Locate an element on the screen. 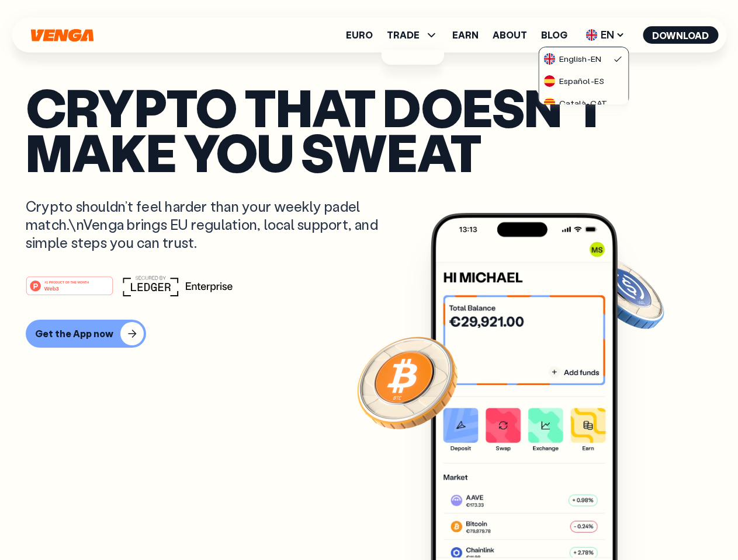 Image resolution: width=738 pixels, height=560 pixels. img: flag-es is located at coordinates (550, 81).